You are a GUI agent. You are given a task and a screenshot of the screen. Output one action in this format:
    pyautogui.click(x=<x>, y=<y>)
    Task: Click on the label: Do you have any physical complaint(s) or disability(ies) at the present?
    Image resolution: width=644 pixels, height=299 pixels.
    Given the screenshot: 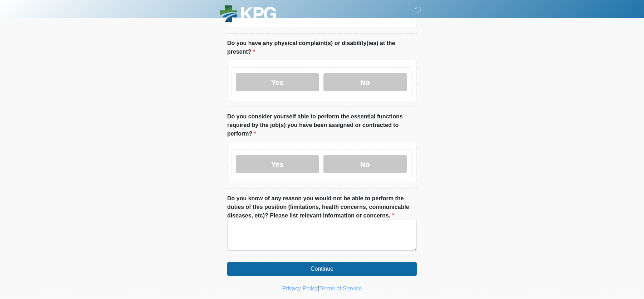 What is the action you would take?
    pyautogui.click(x=322, y=48)
    